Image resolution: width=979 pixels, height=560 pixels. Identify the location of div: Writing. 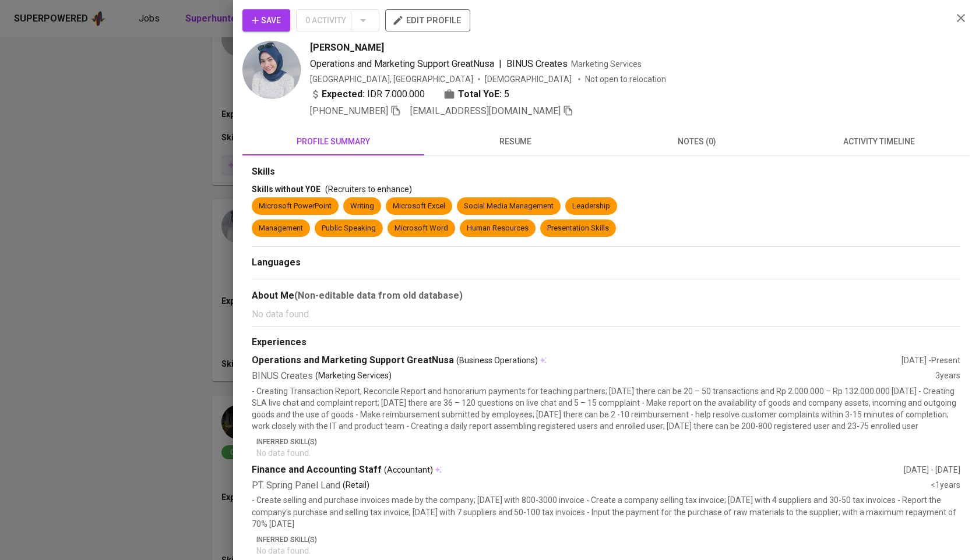
(362, 207).